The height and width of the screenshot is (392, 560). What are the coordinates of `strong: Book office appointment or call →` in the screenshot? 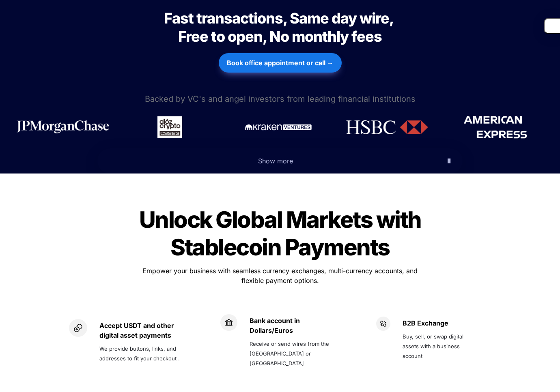 It's located at (280, 63).